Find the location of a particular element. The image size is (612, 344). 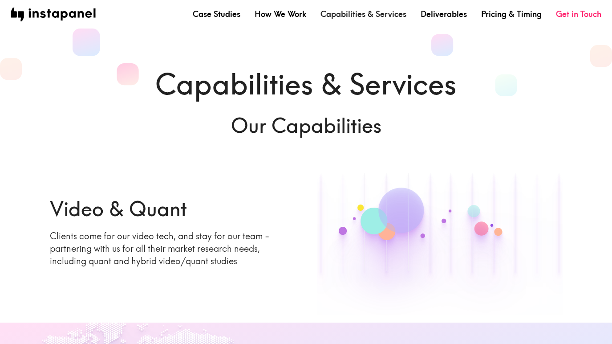

a: Pricing & Timing is located at coordinates (511, 14).